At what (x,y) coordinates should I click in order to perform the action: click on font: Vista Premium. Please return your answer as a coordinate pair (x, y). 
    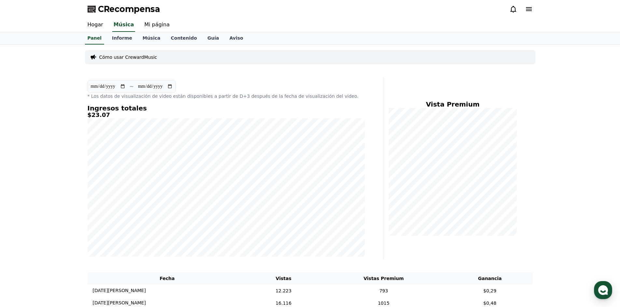
    Looking at the image, I should click on (453, 104).